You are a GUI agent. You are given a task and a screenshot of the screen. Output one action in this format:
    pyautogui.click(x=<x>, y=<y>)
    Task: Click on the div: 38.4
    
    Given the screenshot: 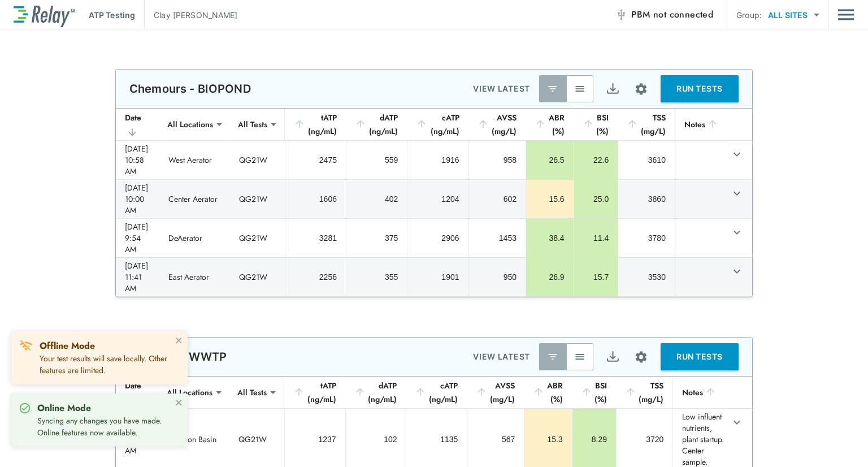 What is the action you would take?
    pyautogui.click(x=550, y=238)
    